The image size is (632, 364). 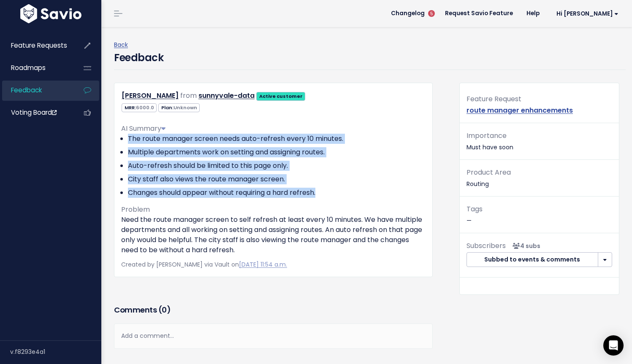 What do you see at coordinates (520, 110) in the screenshot?
I see `a: route manager enhancements` at bounding box center [520, 110].